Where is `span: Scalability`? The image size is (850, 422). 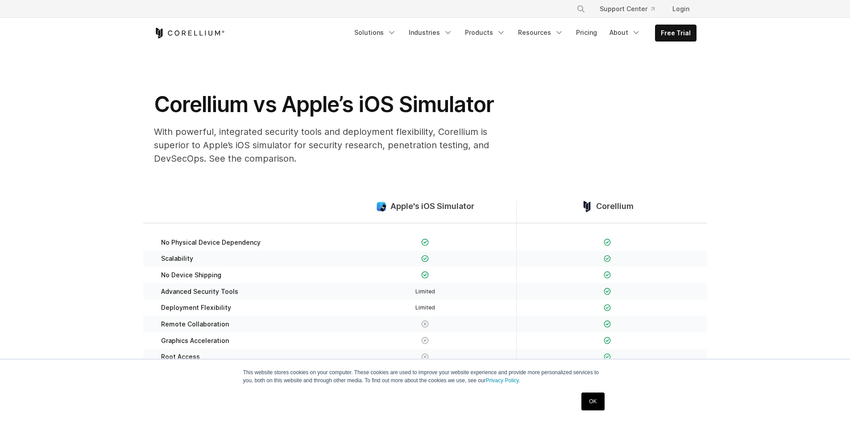 span: Scalability is located at coordinates (177, 258).